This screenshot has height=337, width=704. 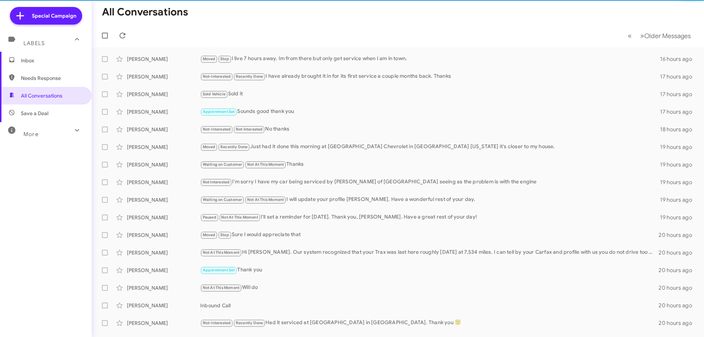 What do you see at coordinates (41, 96) in the screenshot?
I see `span: All Conversations` at bounding box center [41, 96].